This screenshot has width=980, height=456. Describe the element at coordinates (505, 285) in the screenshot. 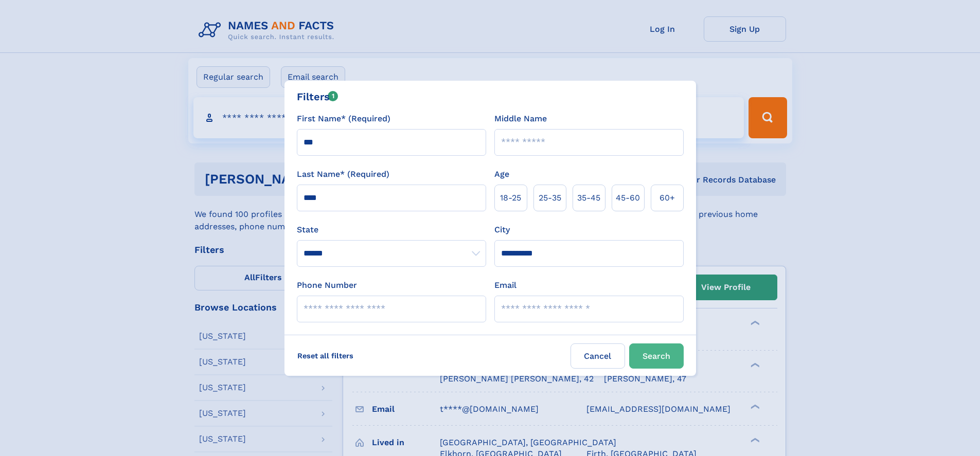

I see `label: Email` at that location.